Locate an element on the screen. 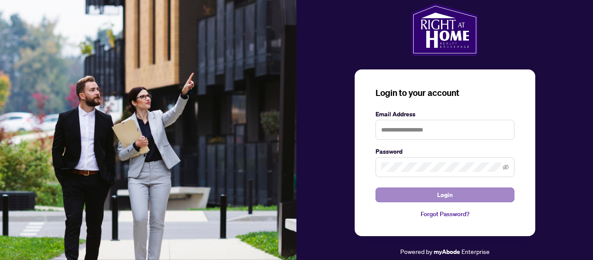  a: Forgot Password? is located at coordinates (445, 214).